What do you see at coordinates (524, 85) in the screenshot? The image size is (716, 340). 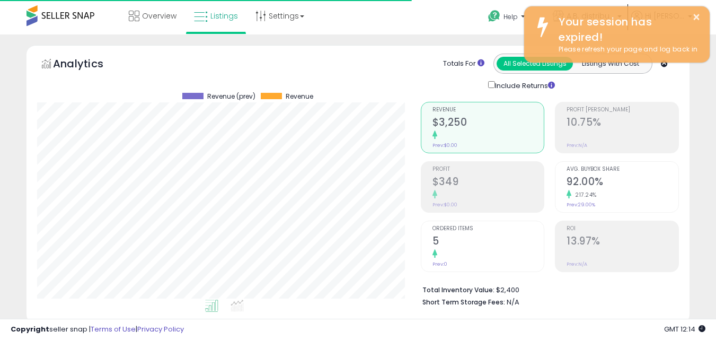 I see `div: Include Returns` at bounding box center [524, 85].